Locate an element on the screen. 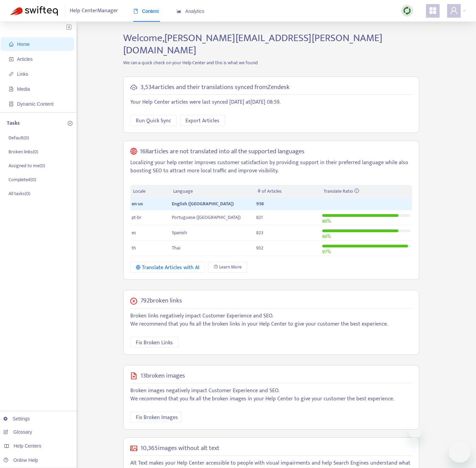  span: plus-circle is located at coordinates (70, 124).